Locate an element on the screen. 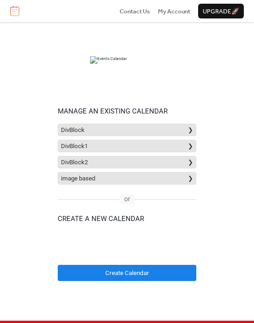 This screenshot has height=323, width=254. span: image based is located at coordinates (78, 178).